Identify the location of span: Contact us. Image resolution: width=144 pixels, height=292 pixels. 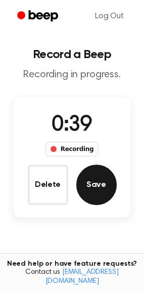
(72, 277).